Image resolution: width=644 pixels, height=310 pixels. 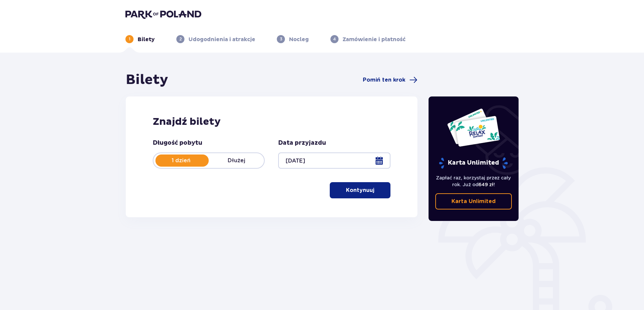 I want to click on p: Zamówienie i płatność, so click(x=374, y=39).